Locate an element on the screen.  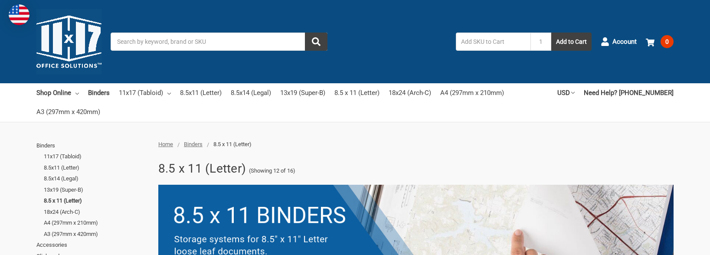
input: Search by keyword, brand or SKU is located at coordinates (219, 42).